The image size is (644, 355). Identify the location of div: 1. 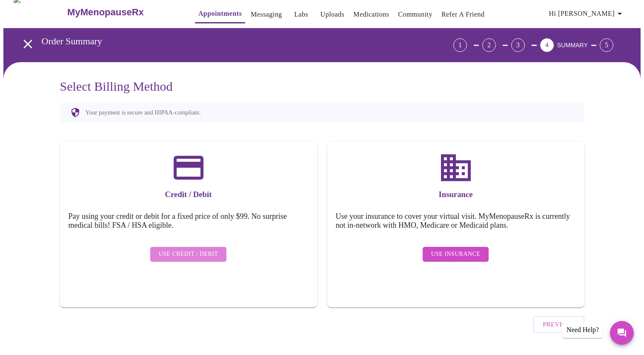
(460, 45).